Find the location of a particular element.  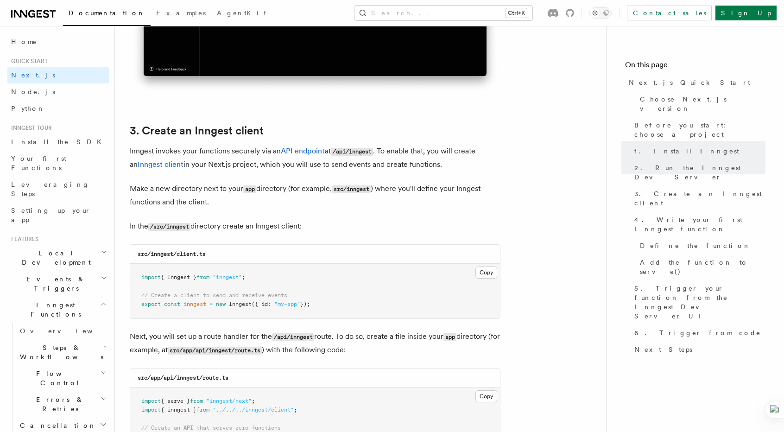

a: Install the SDK is located at coordinates (58, 142).